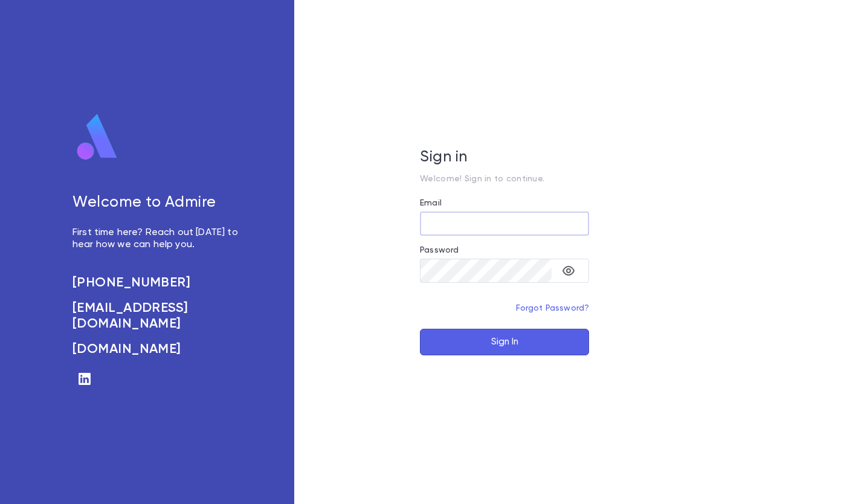 The height and width of the screenshot is (504, 841). What do you see at coordinates (505, 342) in the screenshot?
I see `button: Sign In` at bounding box center [505, 342].